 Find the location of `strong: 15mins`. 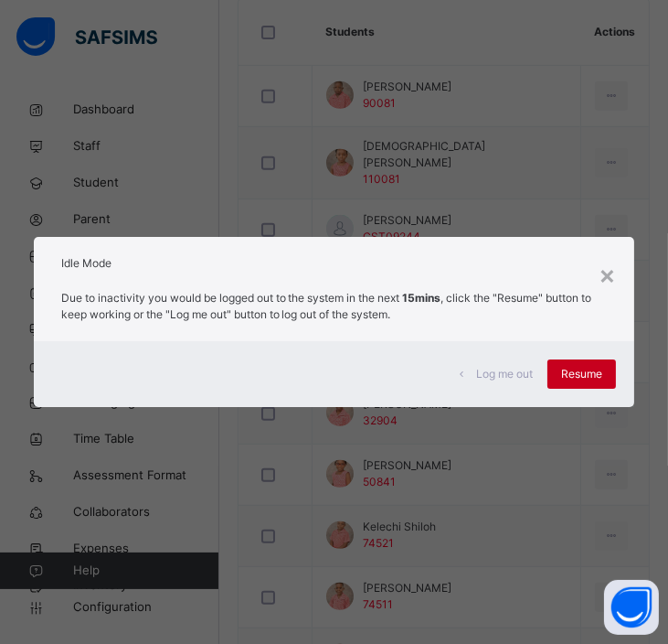

strong: 15mins is located at coordinates (422, 297).